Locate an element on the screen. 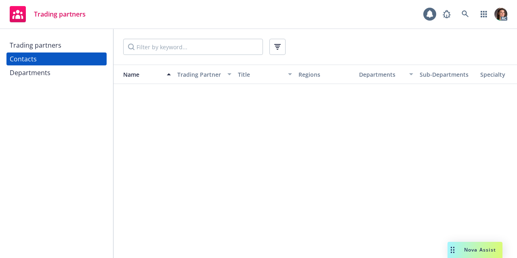 Image resolution: width=517 pixels, height=258 pixels. a: Search is located at coordinates (465, 14).